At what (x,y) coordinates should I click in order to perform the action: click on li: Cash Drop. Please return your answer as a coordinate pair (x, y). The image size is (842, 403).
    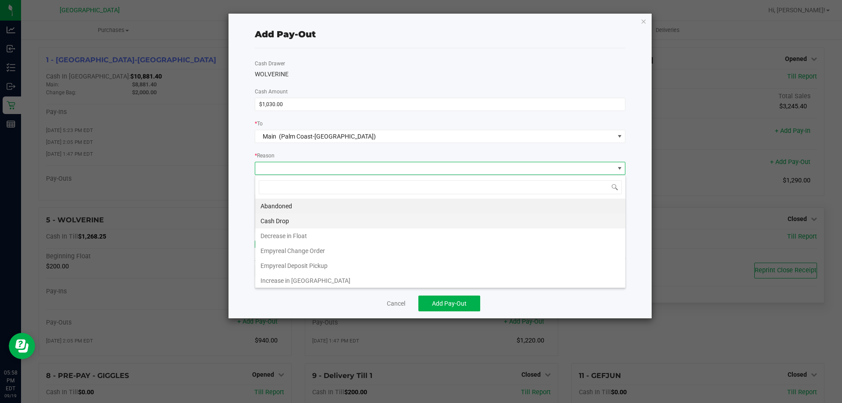
    Looking at the image, I should click on (440, 221).